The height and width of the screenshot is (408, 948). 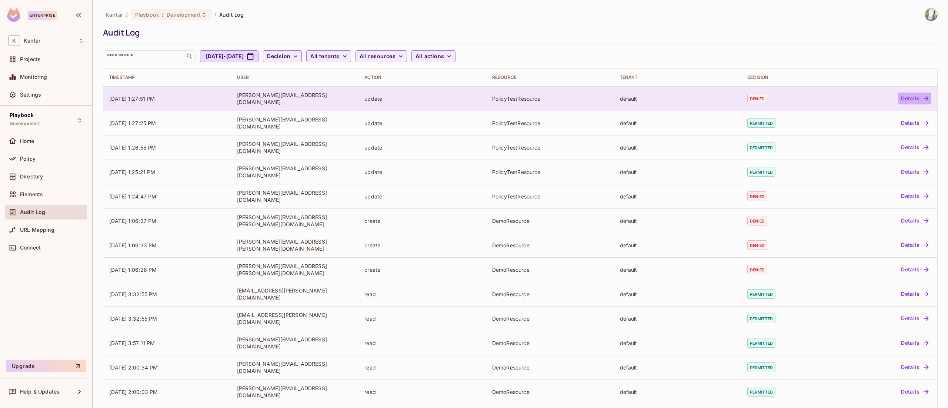 What do you see at coordinates (14, 40) in the screenshot?
I see `span: K` at bounding box center [14, 40].